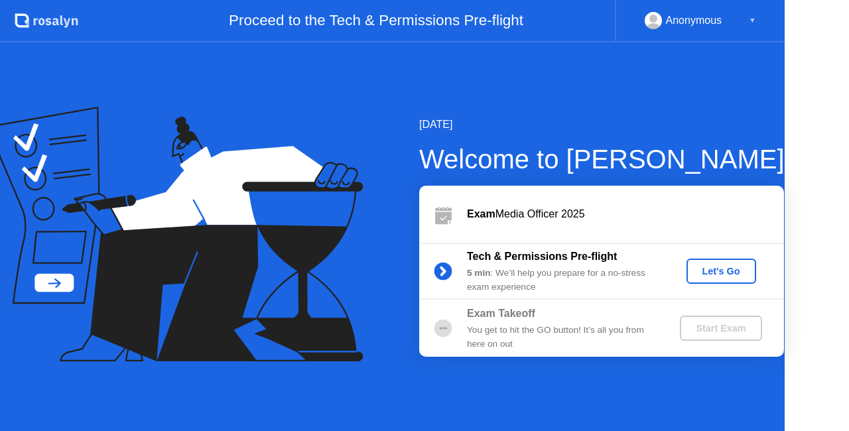  What do you see at coordinates (542, 256) in the screenshot?
I see `b: Tech & Permissions Pre-flight` at bounding box center [542, 256].